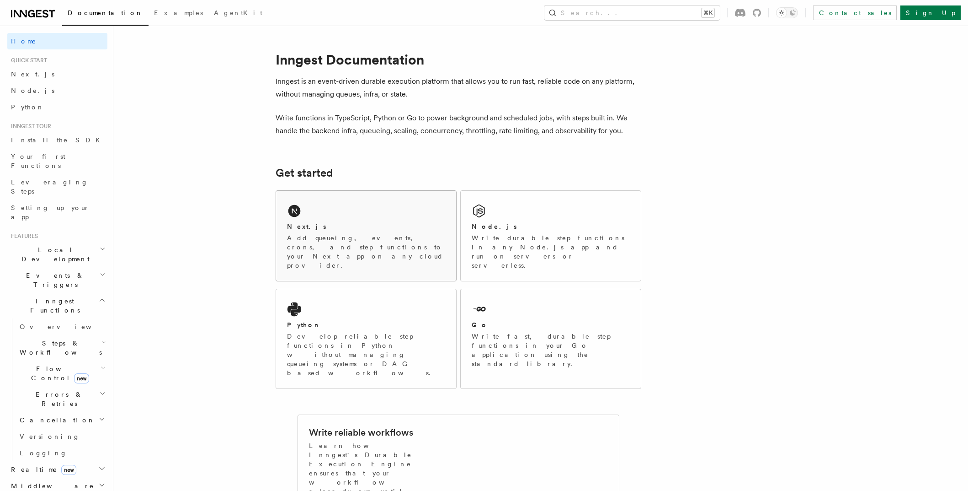 Image resolution: width=968 pixels, height=491 pixels. I want to click on p: Add queueing, events, crons, and step functions to your Next app on any cloud provider., so click(366, 251).